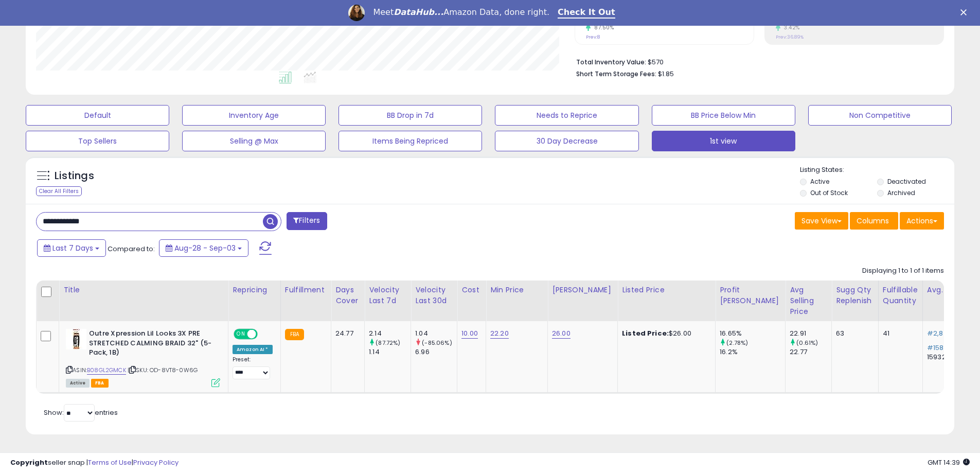  I want to click on label: Deactivated, so click(906, 181).